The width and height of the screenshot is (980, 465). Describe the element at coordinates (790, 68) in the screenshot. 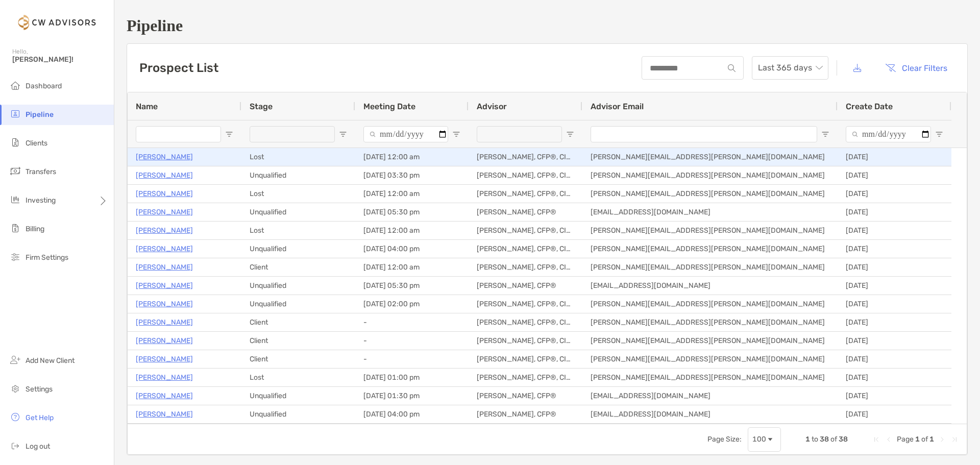

I see `span: Last 365 days` at that location.